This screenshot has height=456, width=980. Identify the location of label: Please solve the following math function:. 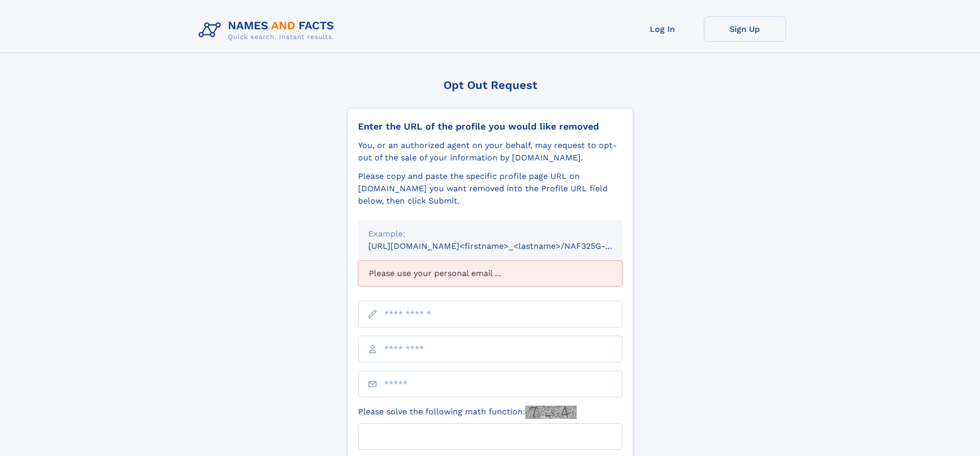
(467, 412).